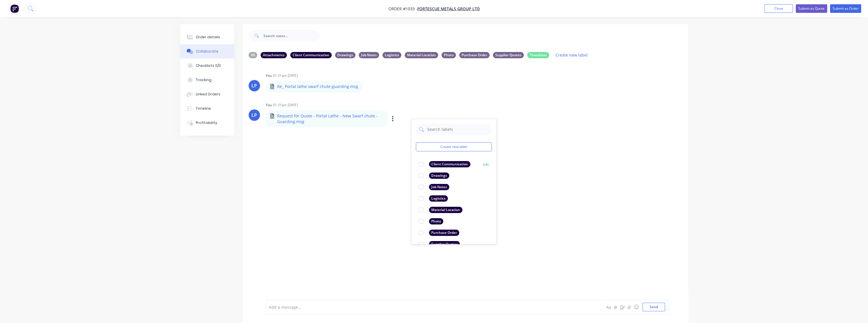  What do you see at coordinates (207, 94) in the screenshot?
I see `button: Linked Orders` at bounding box center [207, 94].